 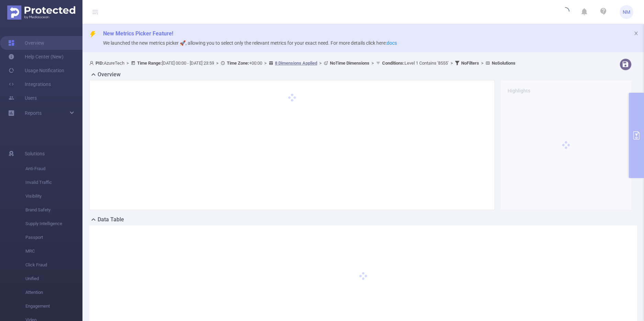 I want to click on span: Unified, so click(x=54, y=279).